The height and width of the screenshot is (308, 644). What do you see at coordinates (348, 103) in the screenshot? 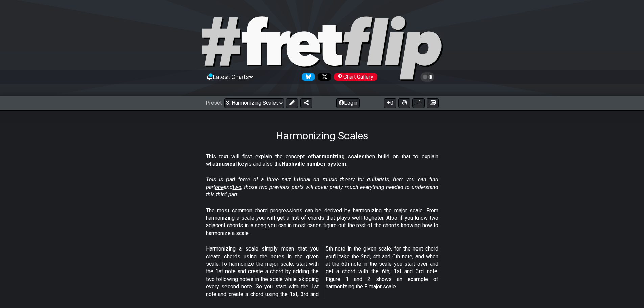
I see `button: Login` at bounding box center [348, 103].